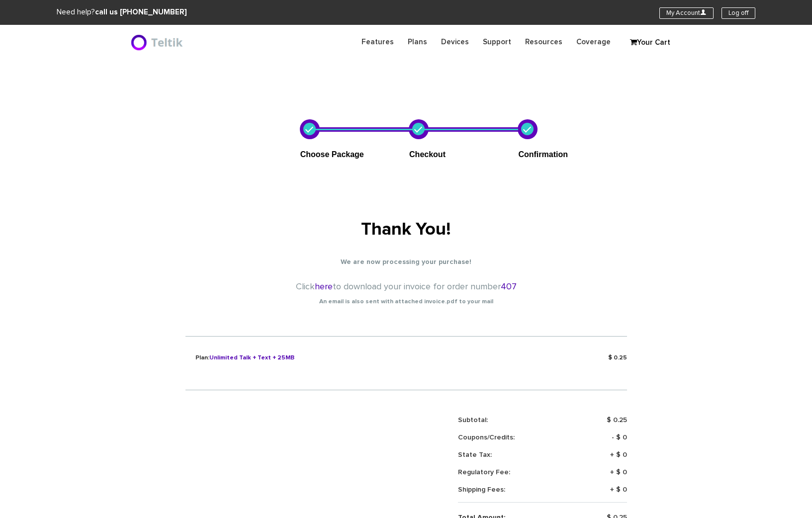 The width and height of the screenshot is (812, 518). I want to click on p: $ 0.25, so click(520, 355).